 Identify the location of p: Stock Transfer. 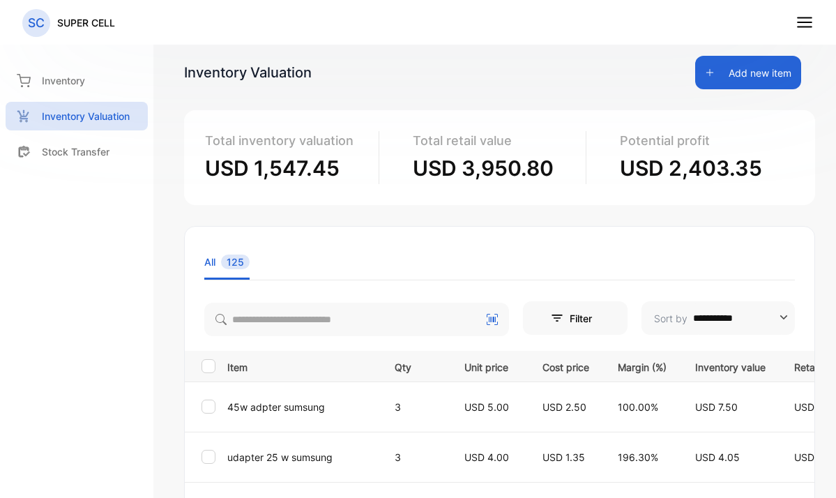
(75, 151).